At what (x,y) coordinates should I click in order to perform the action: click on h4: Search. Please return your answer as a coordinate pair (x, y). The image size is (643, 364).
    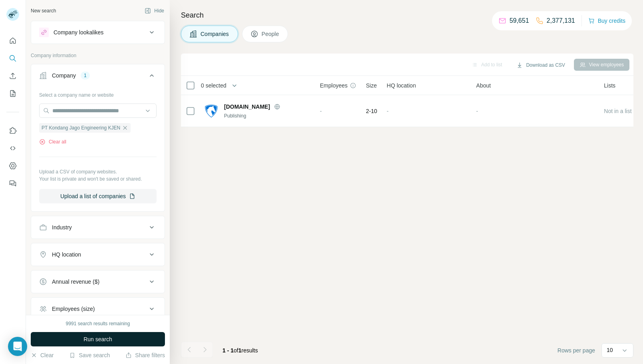
    Looking at the image, I should click on (407, 15).